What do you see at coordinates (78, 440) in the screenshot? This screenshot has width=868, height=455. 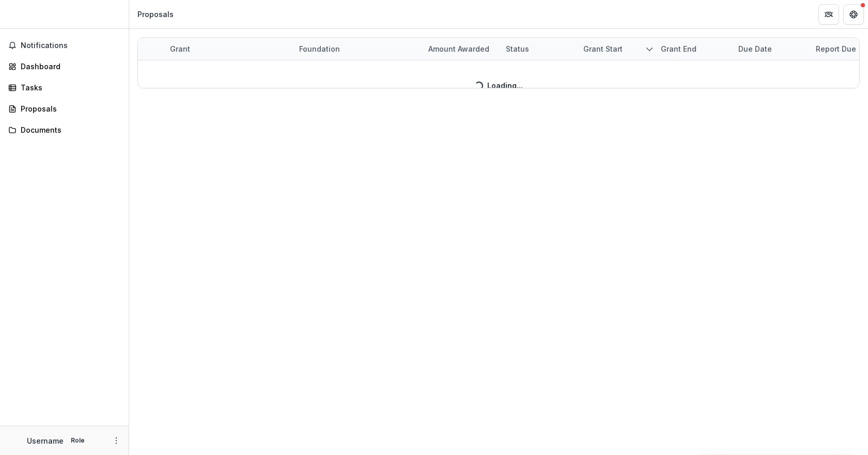 I see `p: Role` at bounding box center [78, 440].